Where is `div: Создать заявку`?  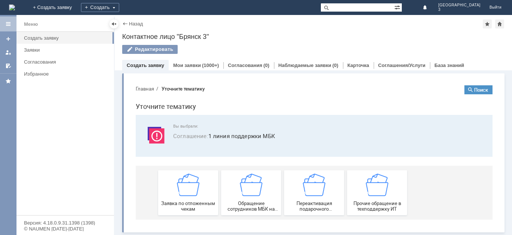 div: Создать заявку is located at coordinates (67, 38).